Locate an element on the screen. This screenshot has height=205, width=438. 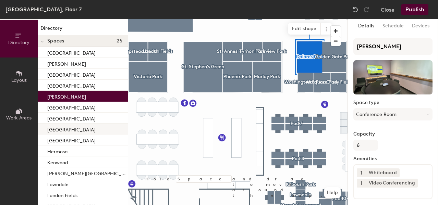
span: Edit shape is located at coordinates (304, 29).